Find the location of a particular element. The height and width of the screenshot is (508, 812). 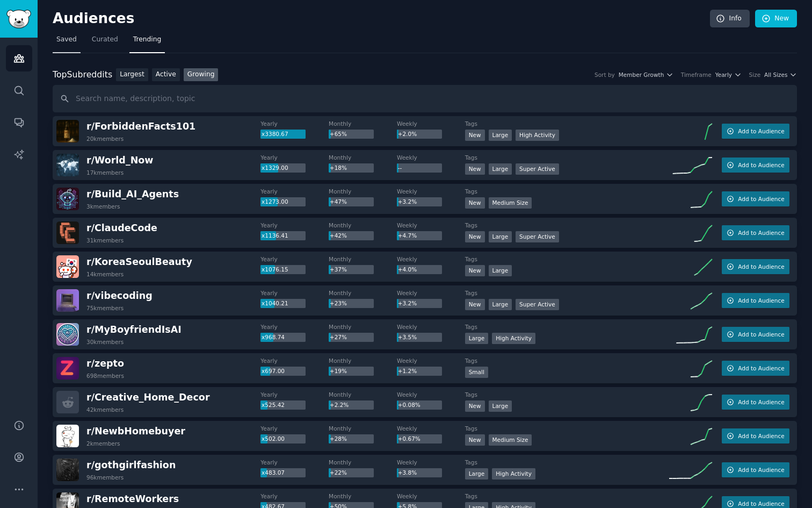

div: Small is located at coordinates (476, 372).